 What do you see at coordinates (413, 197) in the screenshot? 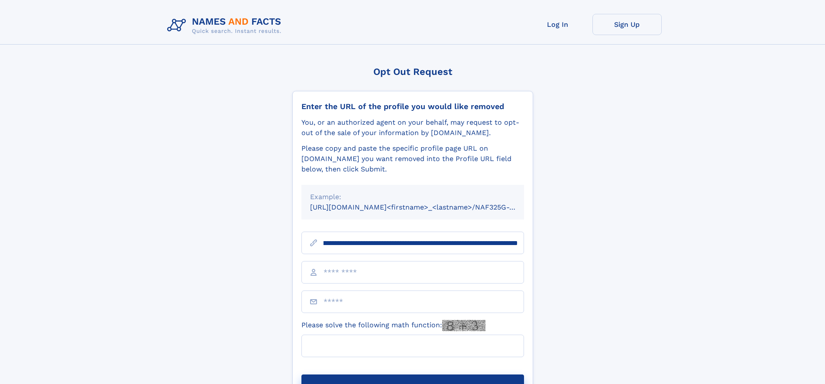
I see `div: Example:` at bounding box center [413, 197].